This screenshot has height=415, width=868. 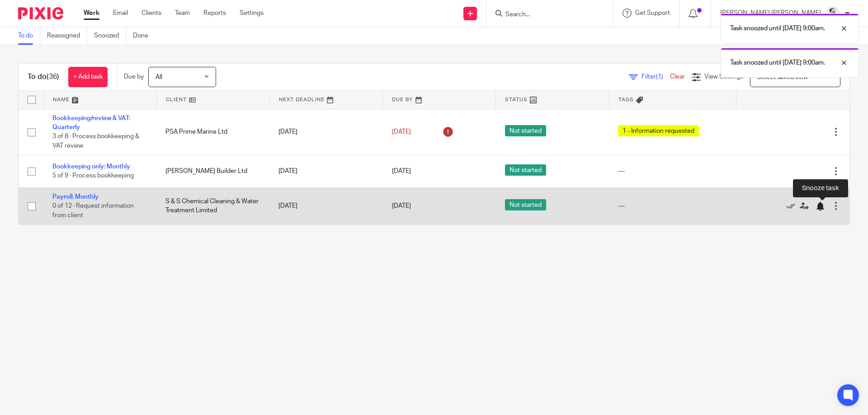 I want to click on span: Select saved view, so click(x=783, y=77).